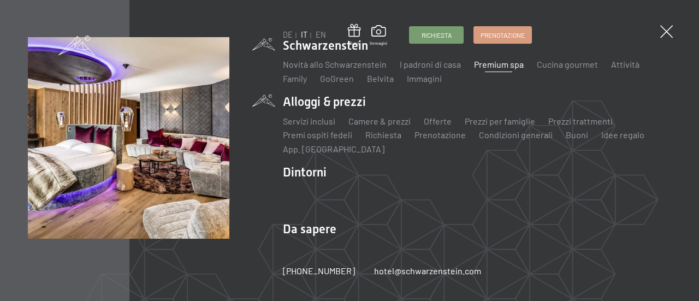 The width and height of the screenshot is (699, 301). What do you see at coordinates (320, 34) in the screenshot?
I see `a: EN` at bounding box center [320, 34].